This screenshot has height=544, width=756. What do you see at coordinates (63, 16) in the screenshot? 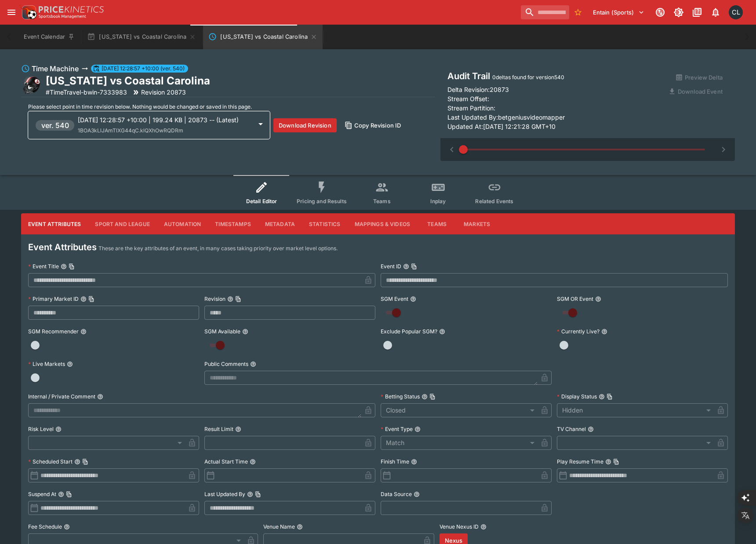
I see `img: Sportsbook Management` at bounding box center [63, 16].